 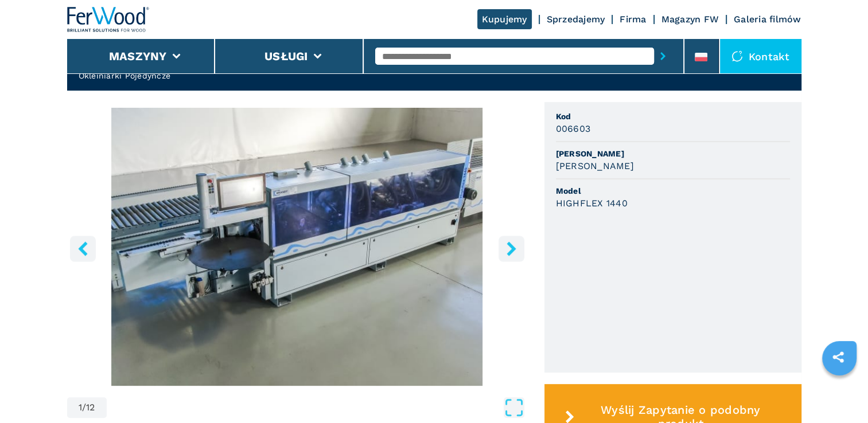 What do you see at coordinates (573, 128) in the screenshot?
I see `h3: 006603` at bounding box center [573, 128].